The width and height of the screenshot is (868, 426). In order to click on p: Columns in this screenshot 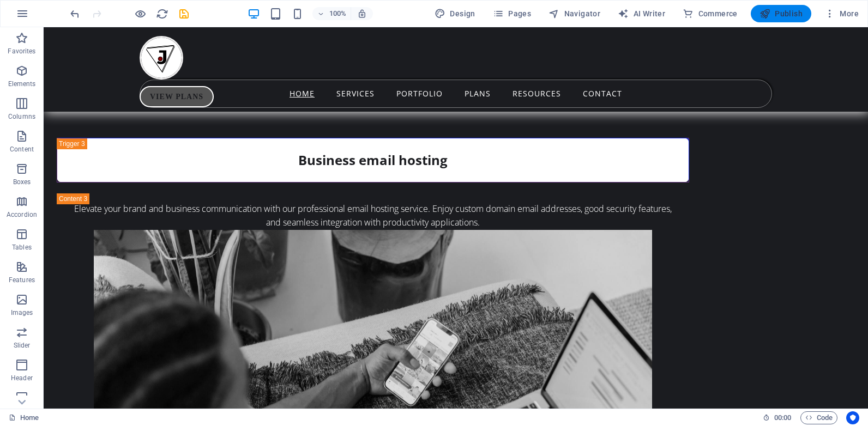, I will do `click(22, 117)`.